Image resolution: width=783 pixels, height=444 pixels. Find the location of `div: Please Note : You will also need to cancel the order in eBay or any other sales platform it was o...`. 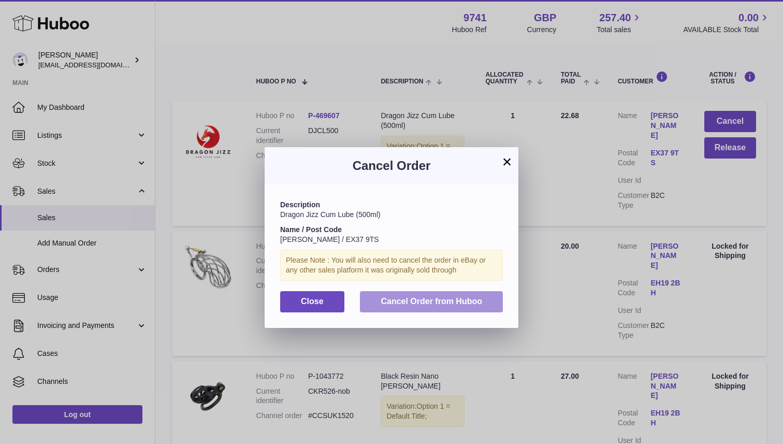

div: Please Note : You will also need to cancel the order in eBay or any other sales platform it was o... is located at coordinates (392, 265).